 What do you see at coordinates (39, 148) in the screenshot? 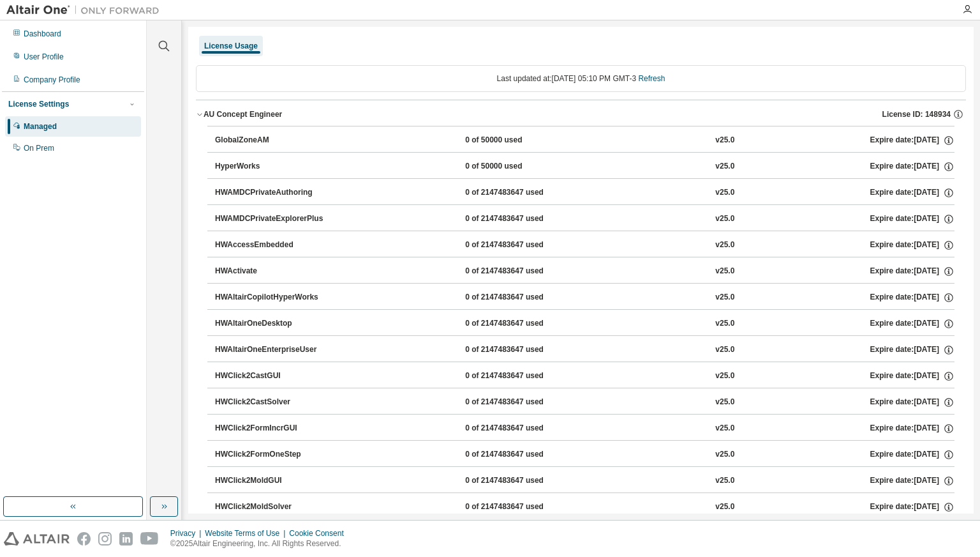
I see `div: On Prem` at bounding box center [39, 148].